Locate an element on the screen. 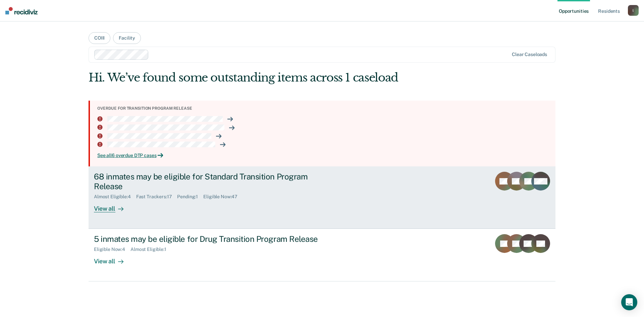  div: Open Intercom Messenger is located at coordinates (630, 302).